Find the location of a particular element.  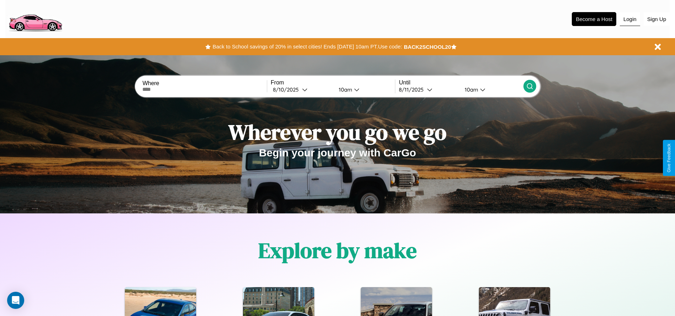

img: logo is located at coordinates (35, 18).